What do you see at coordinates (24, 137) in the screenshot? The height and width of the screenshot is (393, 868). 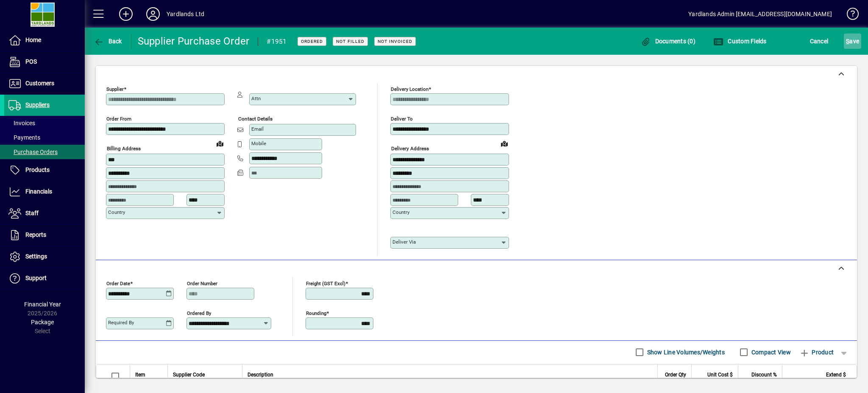 I see `span: Payments` at bounding box center [24, 137].